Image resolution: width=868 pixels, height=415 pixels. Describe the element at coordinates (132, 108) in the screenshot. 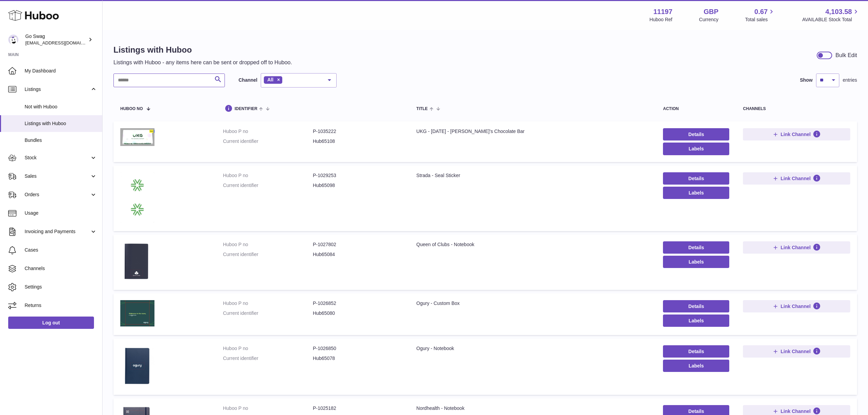

I see `span: Huboo no` at that location.